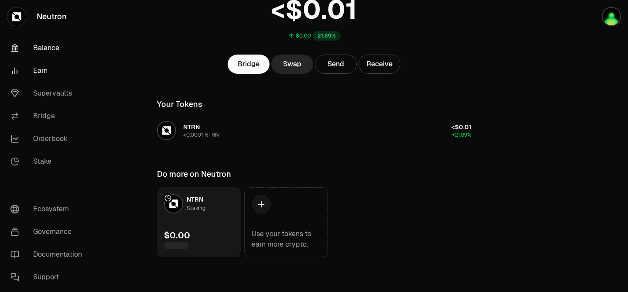 The width and height of the screenshot is (628, 292). What do you see at coordinates (336, 64) in the screenshot?
I see `button: Send` at bounding box center [336, 64].